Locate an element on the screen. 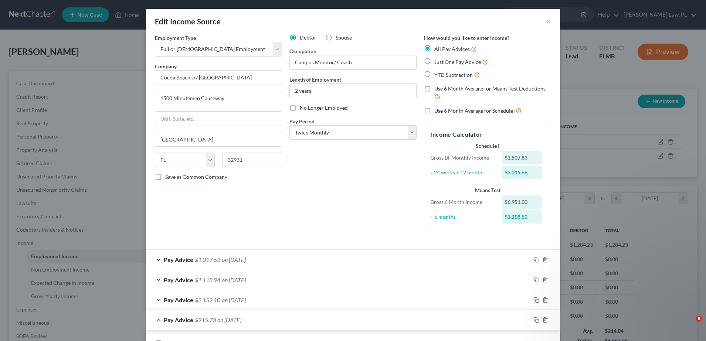 This screenshot has height=341, width=706. span: Save as Common Company is located at coordinates (196, 177).